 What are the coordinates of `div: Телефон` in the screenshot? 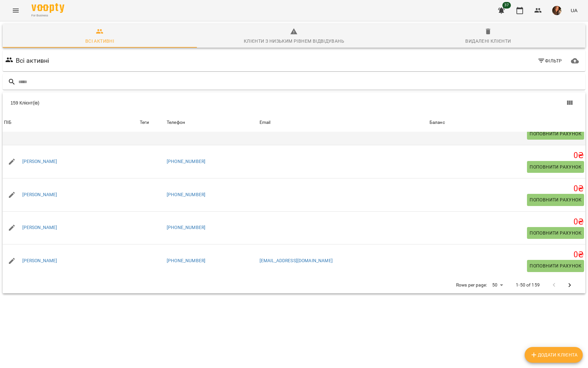 It's located at (176, 123).